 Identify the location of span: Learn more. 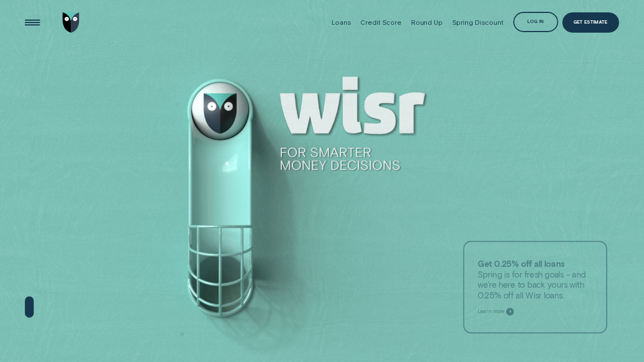
(490, 312).